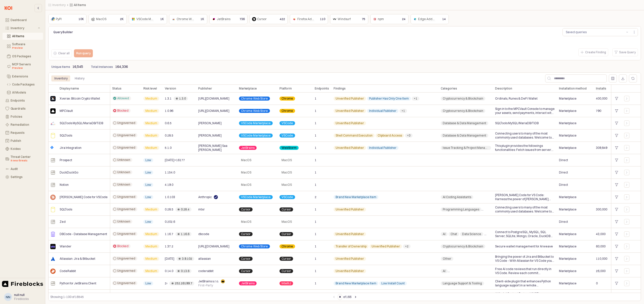 This screenshot has height=304, width=644. What do you see at coordinates (463, 246) in the screenshot?
I see `span: Cryptocurrency & Blockchain` at bounding box center [463, 246].